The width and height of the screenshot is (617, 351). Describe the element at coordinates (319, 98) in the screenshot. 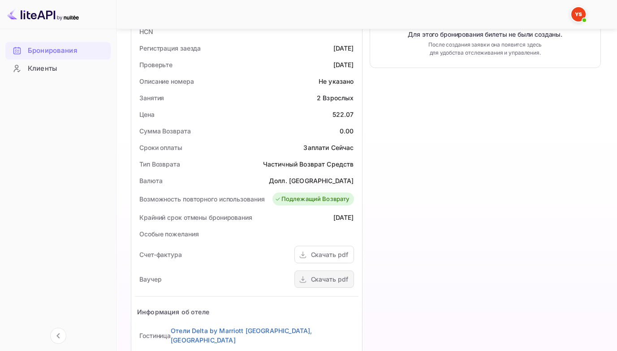

I see `ya-tr-span: 2` at that location.